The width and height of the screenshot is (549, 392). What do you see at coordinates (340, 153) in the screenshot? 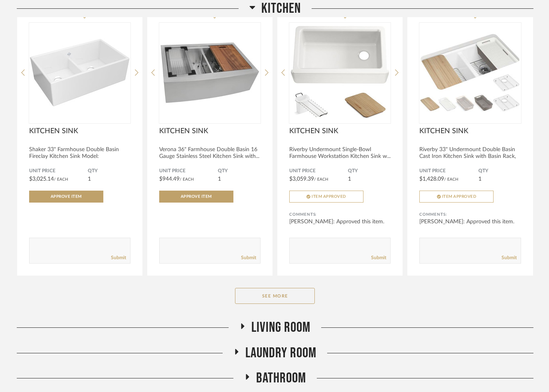
I see `div: Riverby Undermount Single-Bowl Farmhouse Workstation Kitchen Sink w...` at bounding box center [340, 153].